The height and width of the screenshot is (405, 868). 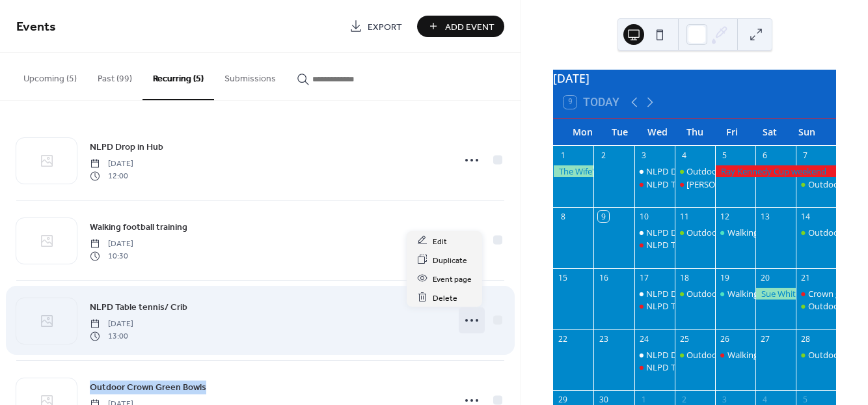 I want to click on div: 1, so click(x=563, y=155).